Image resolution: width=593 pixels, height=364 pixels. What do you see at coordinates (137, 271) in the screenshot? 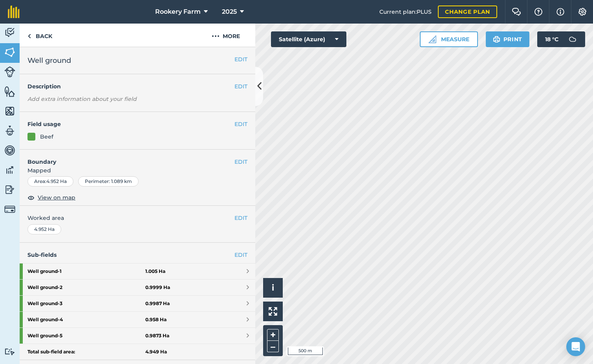
I see `a: Well ground-11.005 Ha` at bounding box center [137, 271].